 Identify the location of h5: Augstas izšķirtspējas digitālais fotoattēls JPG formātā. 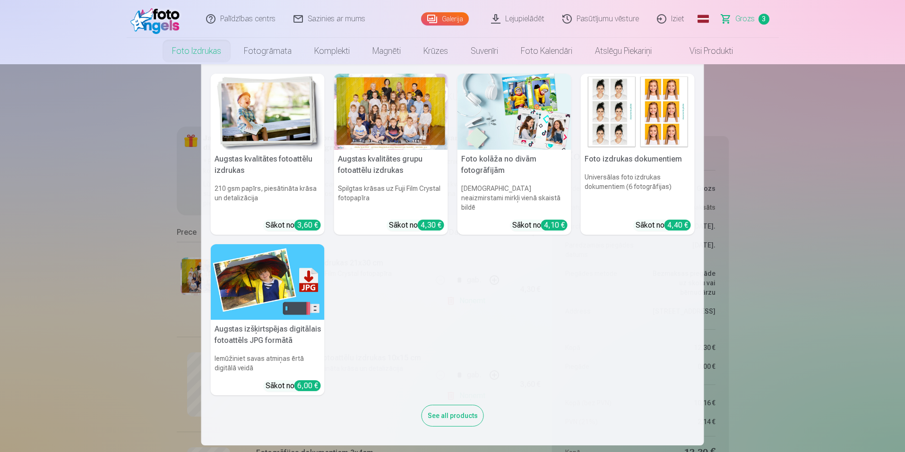
(267, 335).